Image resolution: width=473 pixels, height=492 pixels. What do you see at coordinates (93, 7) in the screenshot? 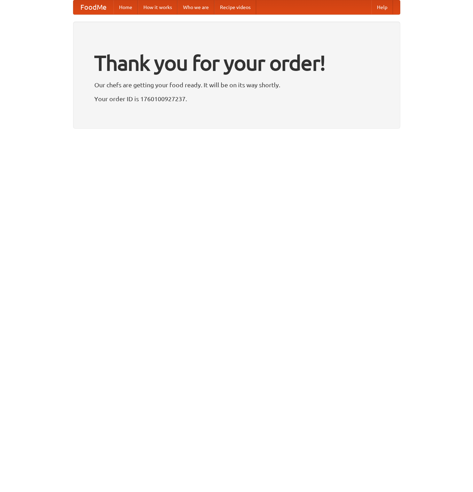
I see `a: FoodMe` at bounding box center [93, 7].